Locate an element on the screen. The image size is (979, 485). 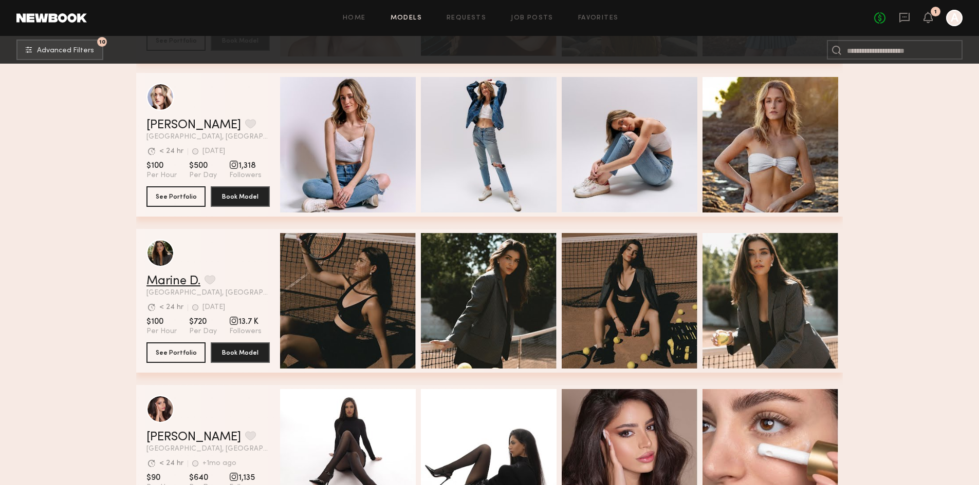
a: Models is located at coordinates (406, 18).